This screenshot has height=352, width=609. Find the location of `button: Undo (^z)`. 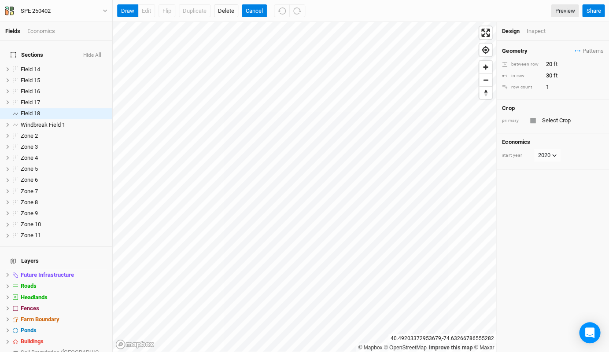

button: Undo (^z) is located at coordinates (282, 11).